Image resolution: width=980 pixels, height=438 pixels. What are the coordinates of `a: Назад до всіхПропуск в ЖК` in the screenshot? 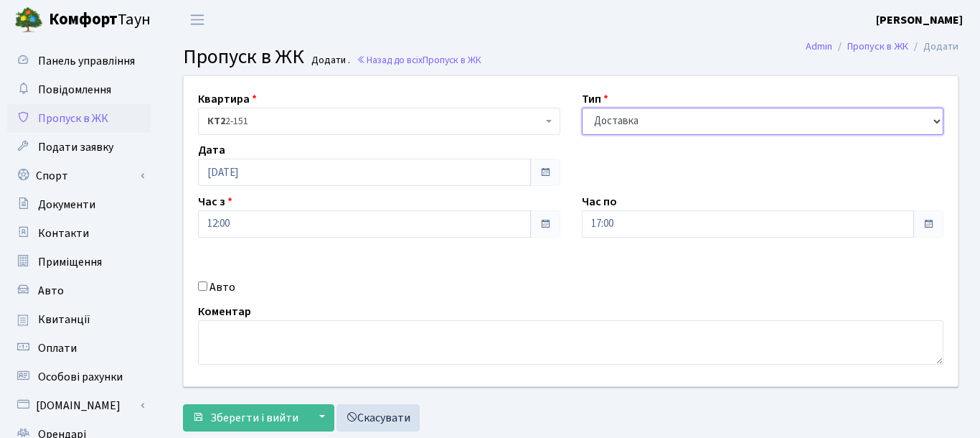 It's located at (419, 60).